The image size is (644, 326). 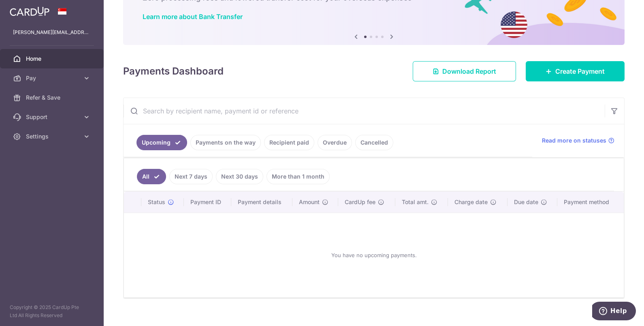 What do you see at coordinates (591, 202) in the screenshot?
I see `th: Payment method` at bounding box center [591, 202].